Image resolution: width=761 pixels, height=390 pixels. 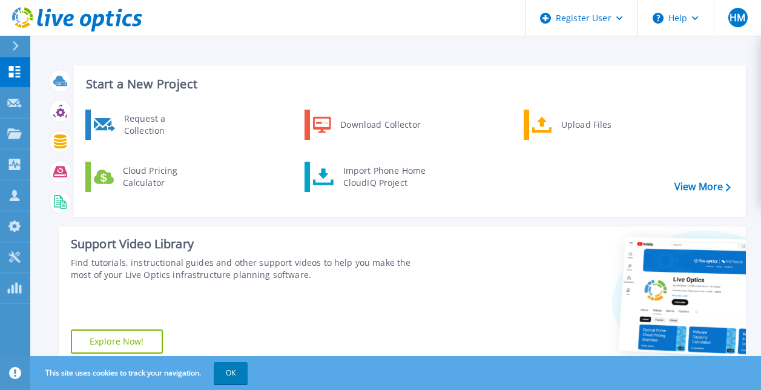 I want to click on div: Support Video Library, so click(x=249, y=244).